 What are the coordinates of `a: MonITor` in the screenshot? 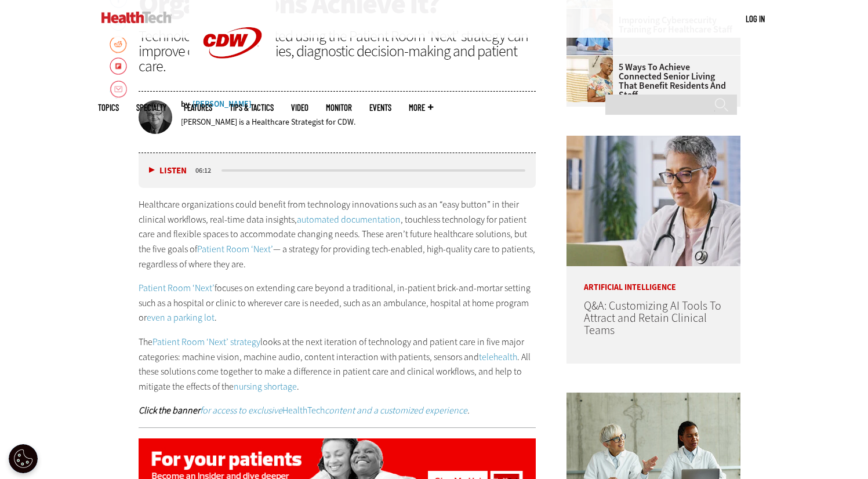 It's located at (339, 108).